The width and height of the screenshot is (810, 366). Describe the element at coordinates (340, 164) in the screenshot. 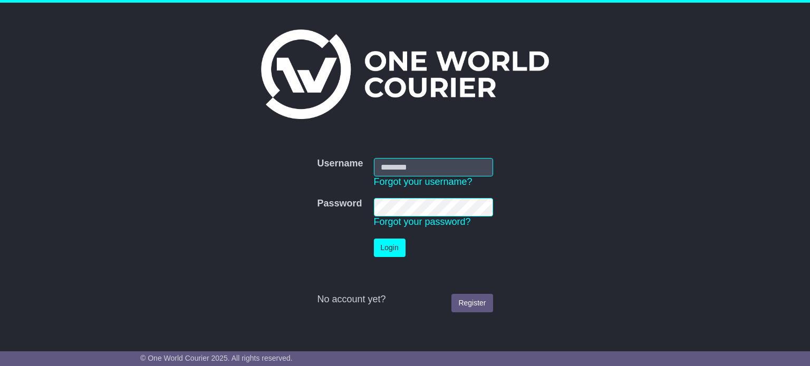

I see `label: Username` at that location.